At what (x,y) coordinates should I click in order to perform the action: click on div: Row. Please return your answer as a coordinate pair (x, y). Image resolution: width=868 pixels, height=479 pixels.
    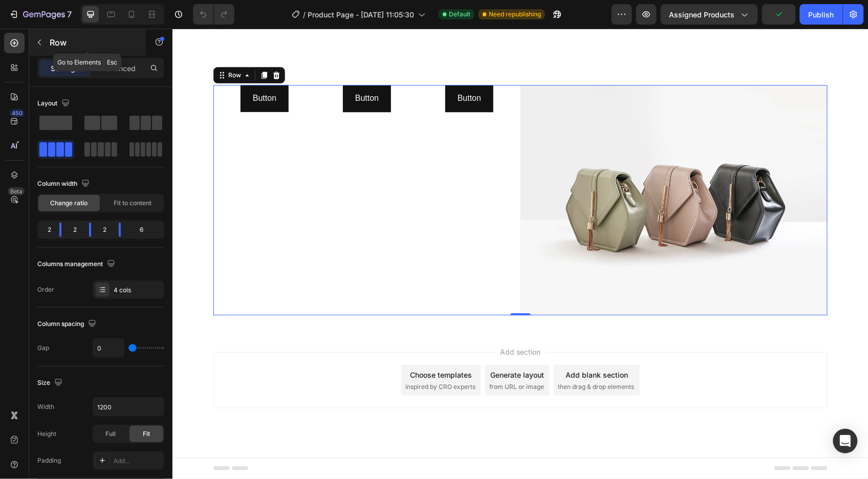
    Looking at the image, I should click on (62, 46).